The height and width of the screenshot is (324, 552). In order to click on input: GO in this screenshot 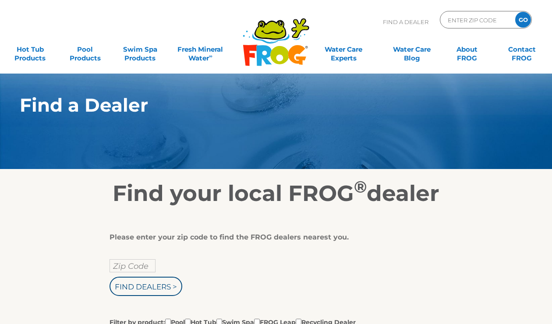, I will do `click(523, 20)`.